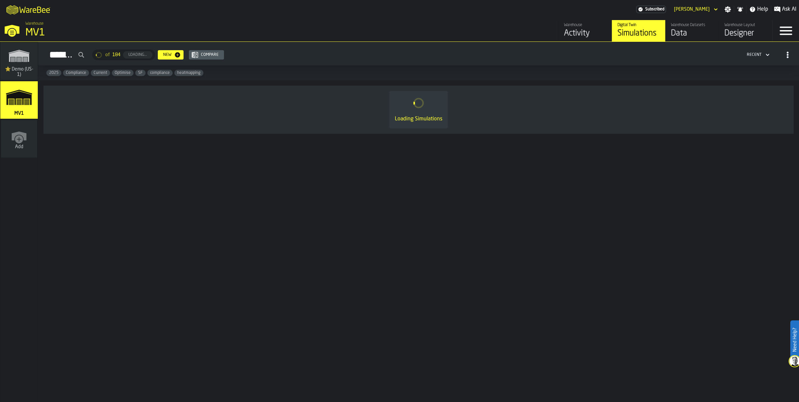 This screenshot has width=799, height=402. What do you see at coordinates (639, 33) in the screenshot?
I see `div: Simulations` at bounding box center [639, 33].